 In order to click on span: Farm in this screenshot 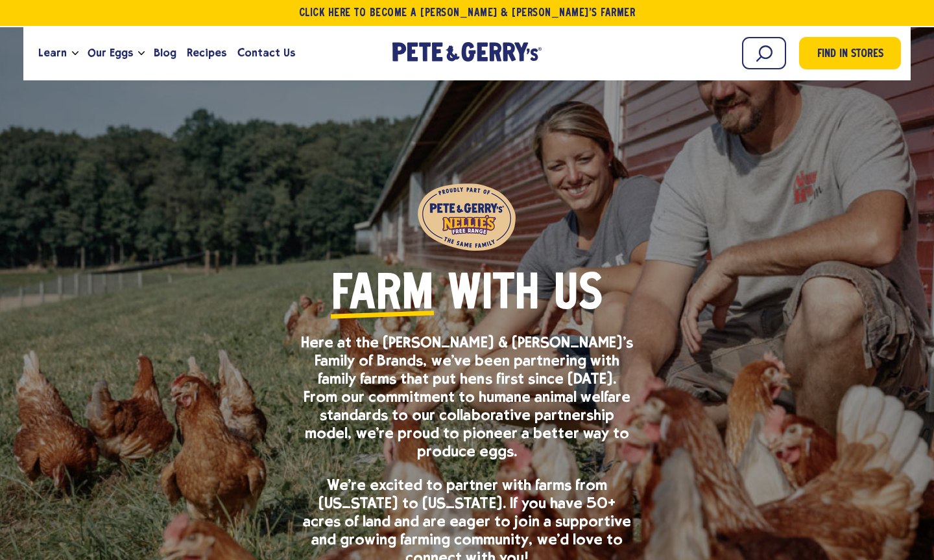, I will do `click(382, 296)`.